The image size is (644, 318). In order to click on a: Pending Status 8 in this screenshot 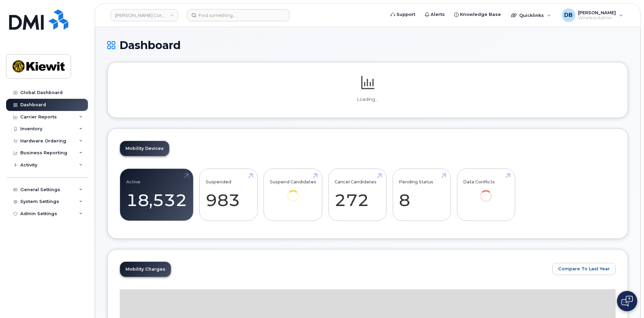, I will do `click(421, 194)`.